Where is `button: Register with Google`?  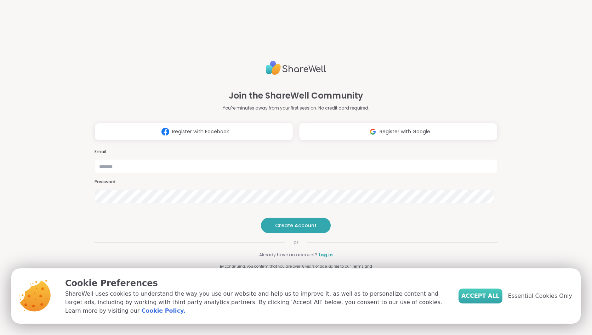 button: Register with Google is located at coordinates (398, 131).